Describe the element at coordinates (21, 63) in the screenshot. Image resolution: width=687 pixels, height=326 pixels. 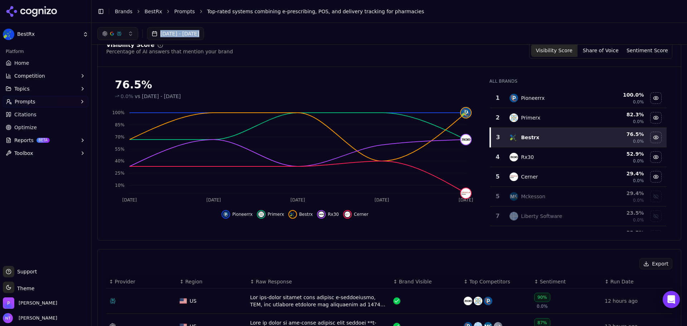
I see `span: Home` at that location.